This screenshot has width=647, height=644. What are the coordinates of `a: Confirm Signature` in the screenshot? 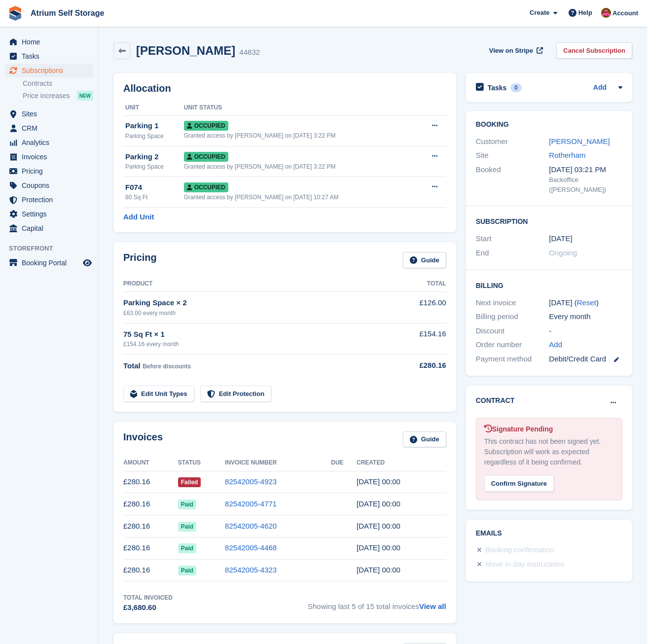 It's located at (519, 477).